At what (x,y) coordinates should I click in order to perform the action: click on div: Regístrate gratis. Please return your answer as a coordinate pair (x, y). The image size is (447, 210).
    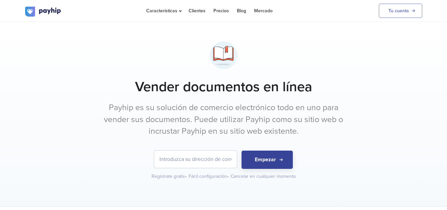
    Looking at the image, I should click on (169, 176).